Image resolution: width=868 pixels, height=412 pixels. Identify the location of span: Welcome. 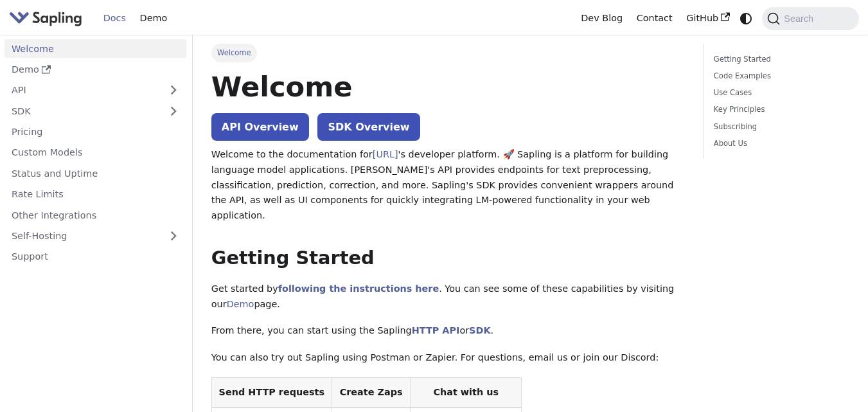
(233, 53).